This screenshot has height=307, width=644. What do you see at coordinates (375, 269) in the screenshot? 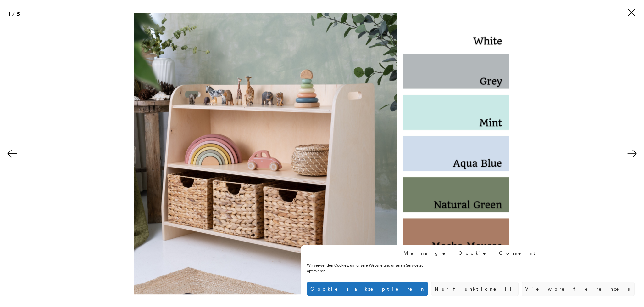
I see `div: Wir verwenden Cookies, um unsere Website und unseren Service zu optimieren.` at bounding box center [375, 269].